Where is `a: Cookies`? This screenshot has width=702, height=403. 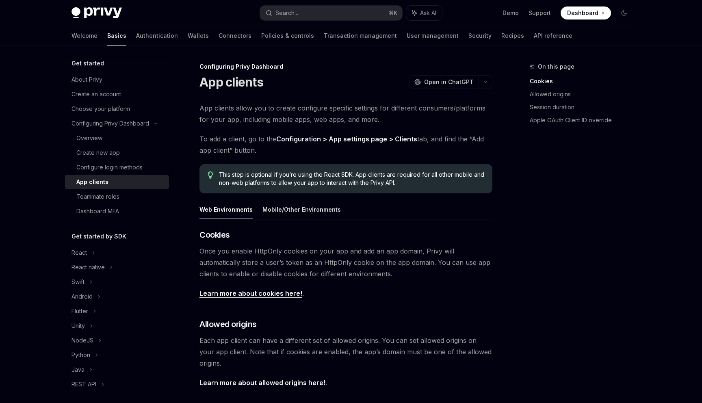
a: Cookies is located at coordinates (584, 81).